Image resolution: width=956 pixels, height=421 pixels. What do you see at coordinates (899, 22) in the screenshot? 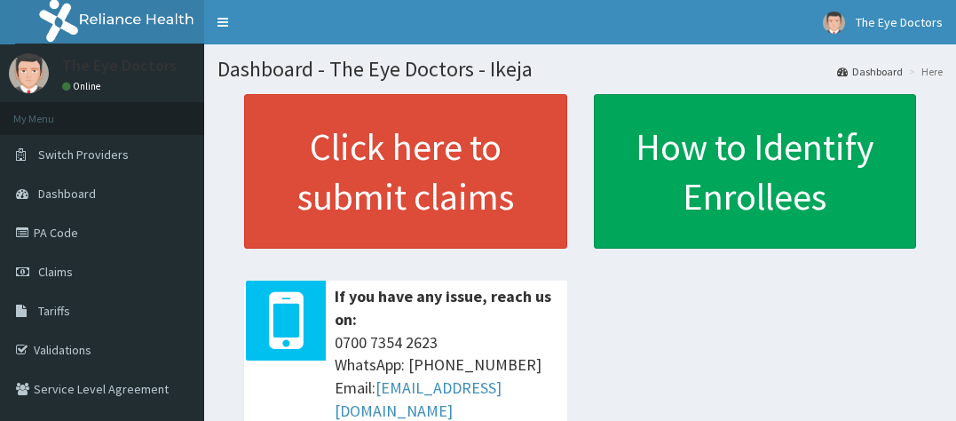
I see `span: The Eye Doctors` at bounding box center [899, 22].